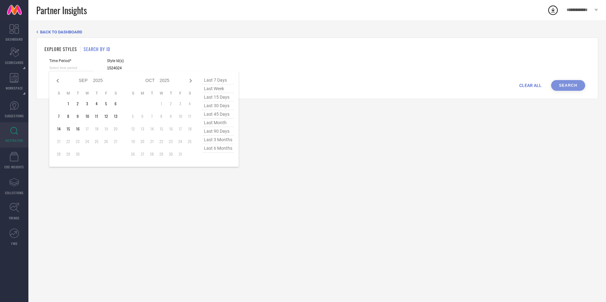  I want to click on span: DASHBOARD, so click(14, 39).